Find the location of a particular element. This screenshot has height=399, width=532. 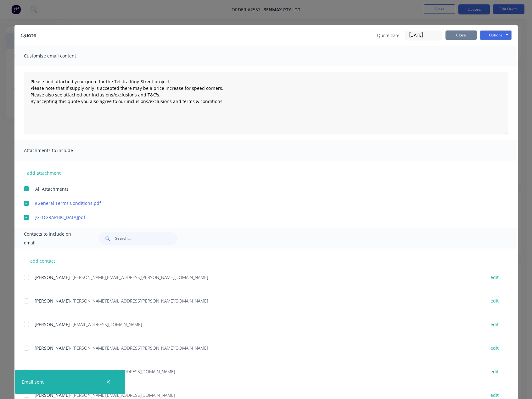

a: #General Terms Conditions.pdf is located at coordinates (257, 203).